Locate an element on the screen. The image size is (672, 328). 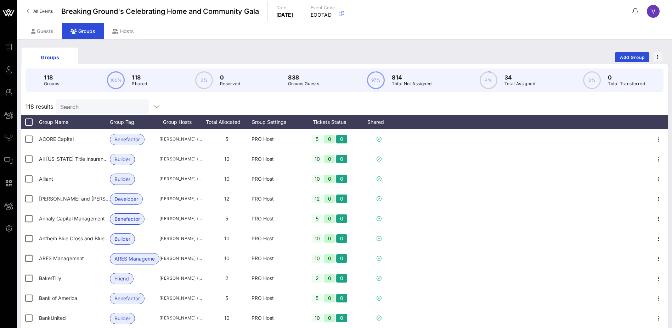
span: Breaking Ground's Celebrating Home and Community Gala is located at coordinates (160, 11).